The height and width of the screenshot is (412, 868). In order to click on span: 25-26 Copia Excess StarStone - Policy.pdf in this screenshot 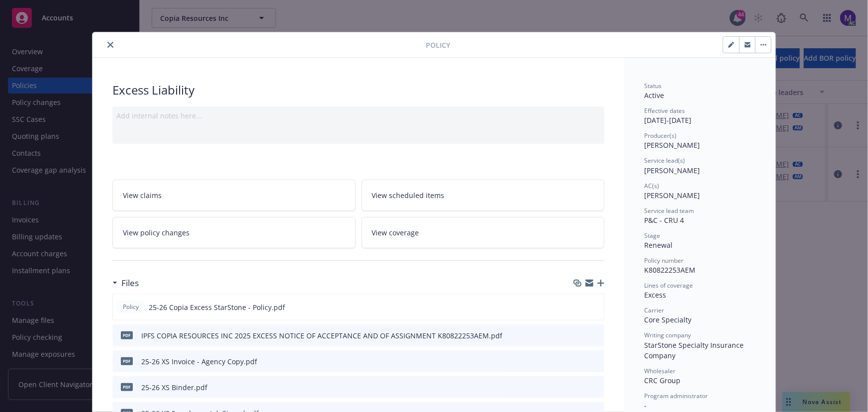, I will do `click(217, 306)`.